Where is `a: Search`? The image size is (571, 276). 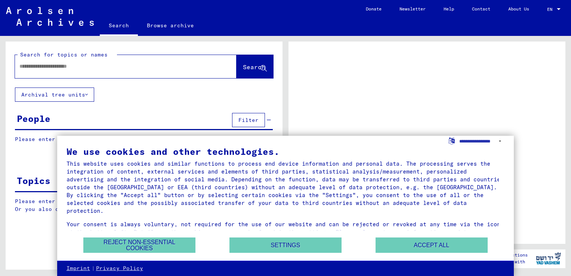
a: Search is located at coordinates (119, 26).